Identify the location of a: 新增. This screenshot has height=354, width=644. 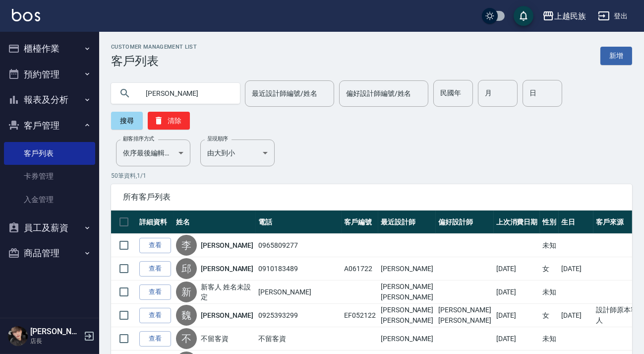
(616, 56).